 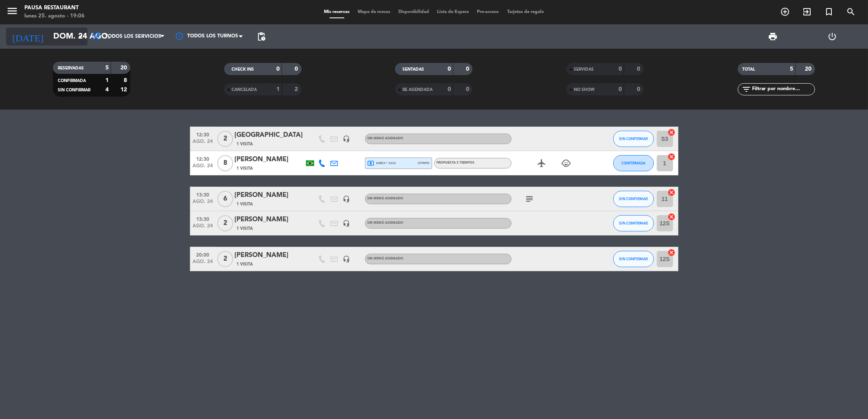 What do you see at coordinates (203, 134) in the screenshot?
I see `span: 12:30` at bounding box center [203, 134].